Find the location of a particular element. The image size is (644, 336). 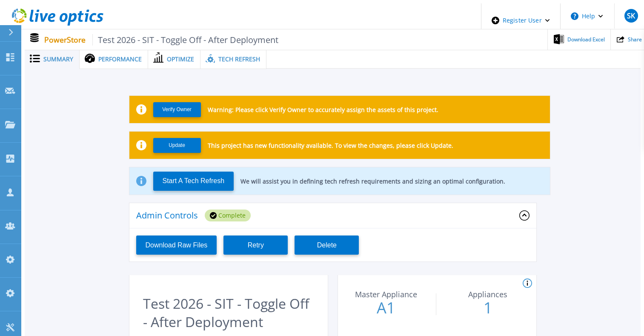

span: Tech Refresh is located at coordinates (239, 59).